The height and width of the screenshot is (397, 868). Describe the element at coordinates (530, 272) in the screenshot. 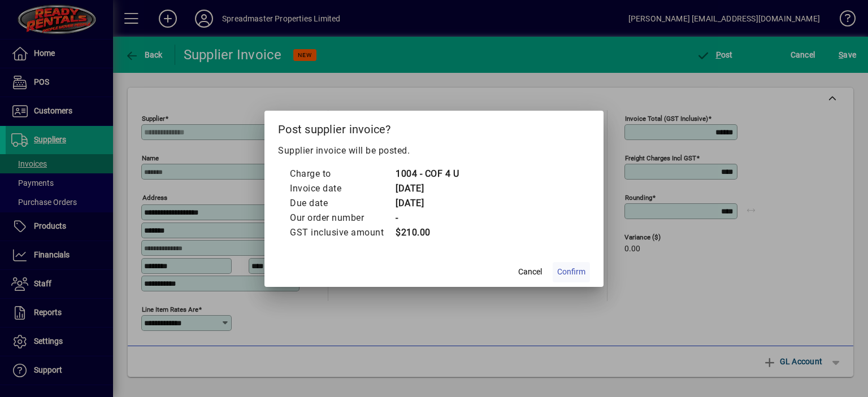

I see `button: Cancel` at that location.